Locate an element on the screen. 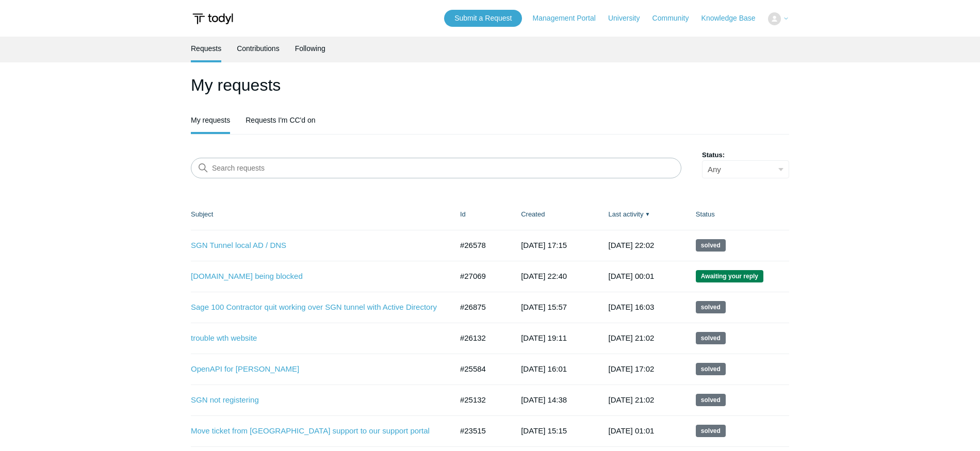  a: Sage 100 Contractor quit working over SGN tunnel with Active Directory is located at coordinates (313, 307).